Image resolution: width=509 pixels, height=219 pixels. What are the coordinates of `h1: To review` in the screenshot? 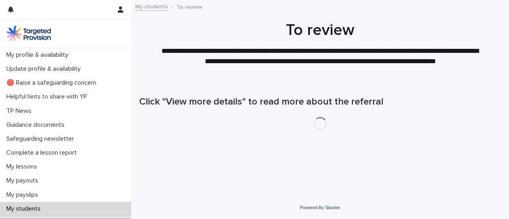 It's located at (320, 30).